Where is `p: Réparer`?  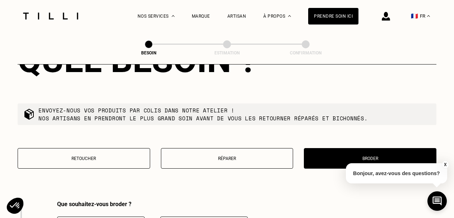 p: Réparer is located at coordinates (227, 158).